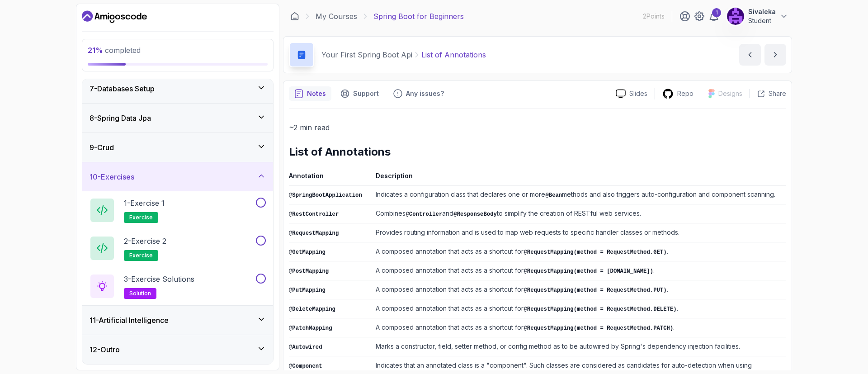 This screenshot has height=374, width=868. I want to click on button: 9-Crud, so click(178, 148).